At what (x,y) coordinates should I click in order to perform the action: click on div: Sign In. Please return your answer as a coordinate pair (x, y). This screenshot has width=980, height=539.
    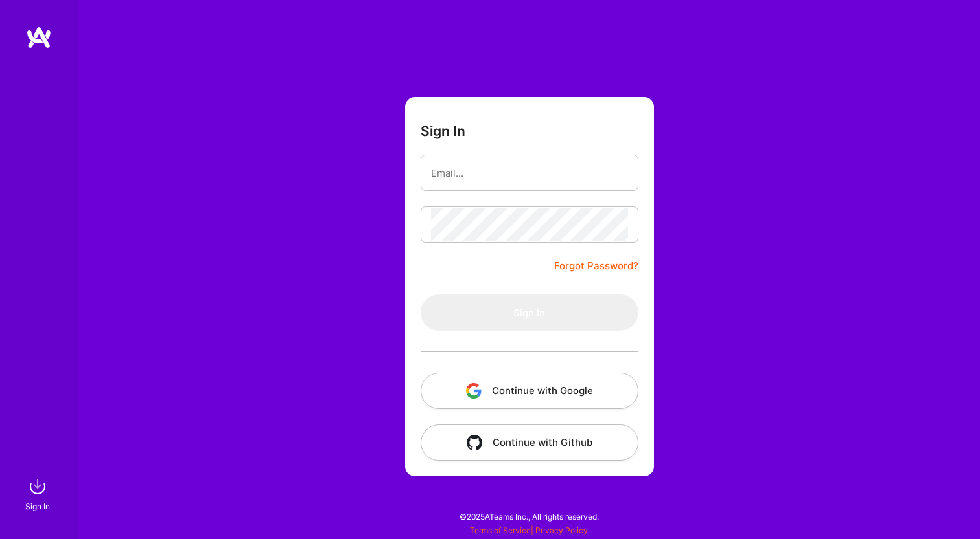
    Looking at the image, I should click on (37, 506).